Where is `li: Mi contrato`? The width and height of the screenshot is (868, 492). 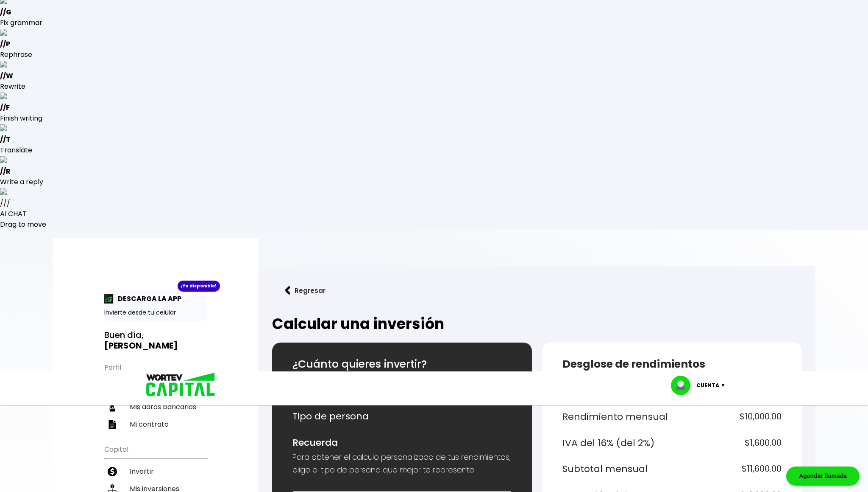 li: Mi contrato is located at coordinates (156, 424).